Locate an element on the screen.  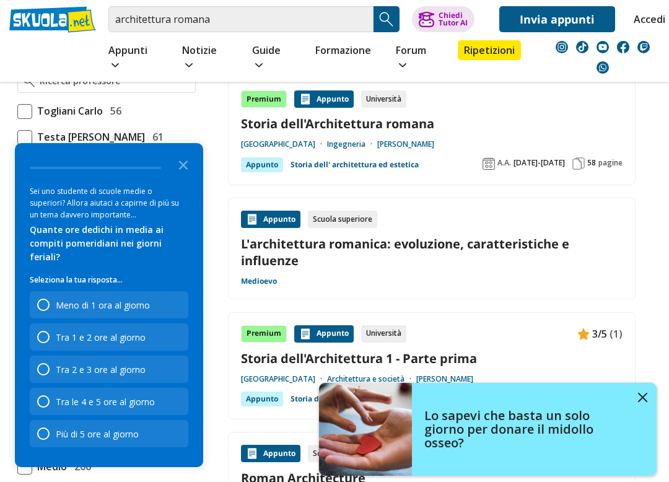
a: Lo sapevi che basta un solo giorno per donare il midollo osseo? is located at coordinates (487, 429).